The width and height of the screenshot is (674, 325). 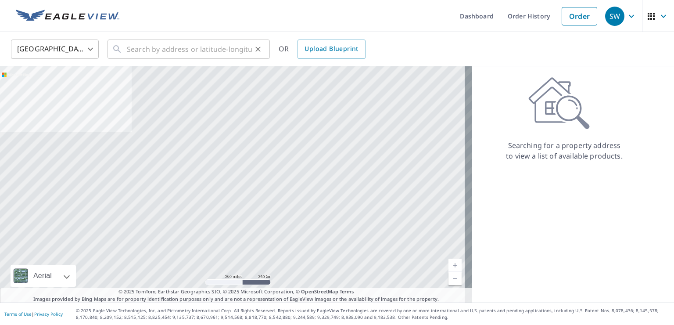 I want to click on input: Search by address or latitude-longitude, so click(x=189, y=49).